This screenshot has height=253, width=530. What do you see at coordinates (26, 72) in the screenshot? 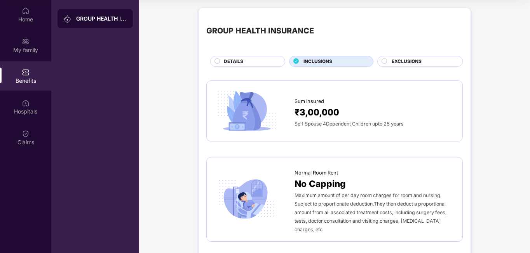
I see `img: svg+xml;base64,PHN2ZyBpZD0iQmVuZWZpdHMiIHhtbG5zPSJodHRwOi8vd3d3LnczLm9yZy8yMDAwL3N2ZyIgd2lkdGg9Ij...` at bounding box center [26, 72].